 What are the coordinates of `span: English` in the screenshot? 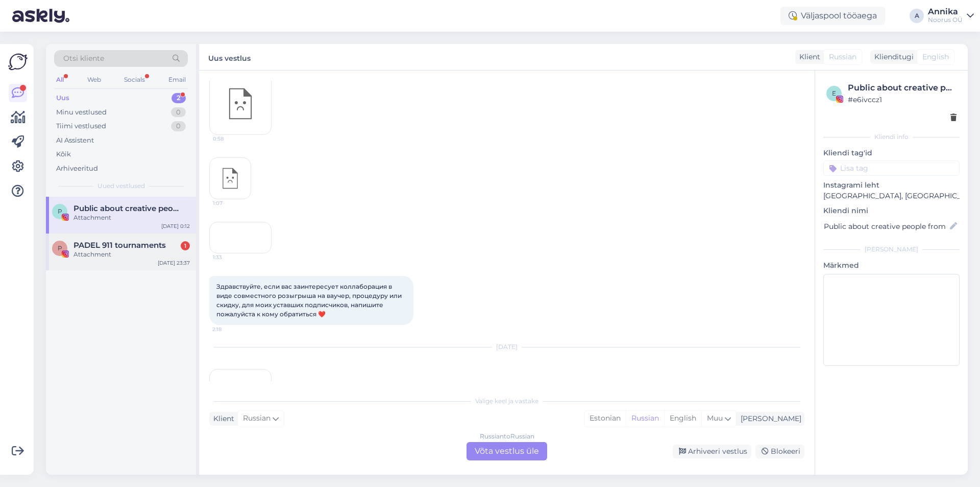 It's located at (936, 56).